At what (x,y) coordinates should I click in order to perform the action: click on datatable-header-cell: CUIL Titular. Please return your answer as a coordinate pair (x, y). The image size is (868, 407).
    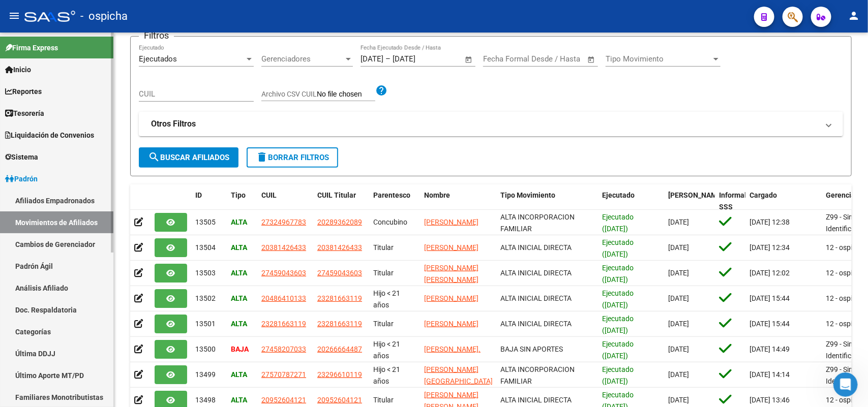
    Looking at the image, I should click on (341, 201).